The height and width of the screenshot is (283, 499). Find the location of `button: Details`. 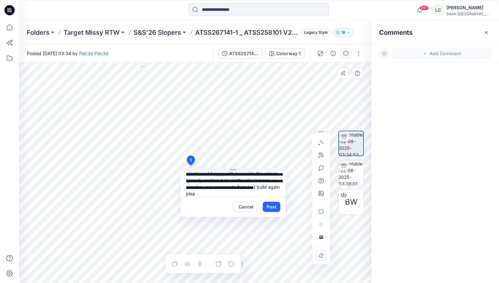

button: Details is located at coordinates (333, 54).